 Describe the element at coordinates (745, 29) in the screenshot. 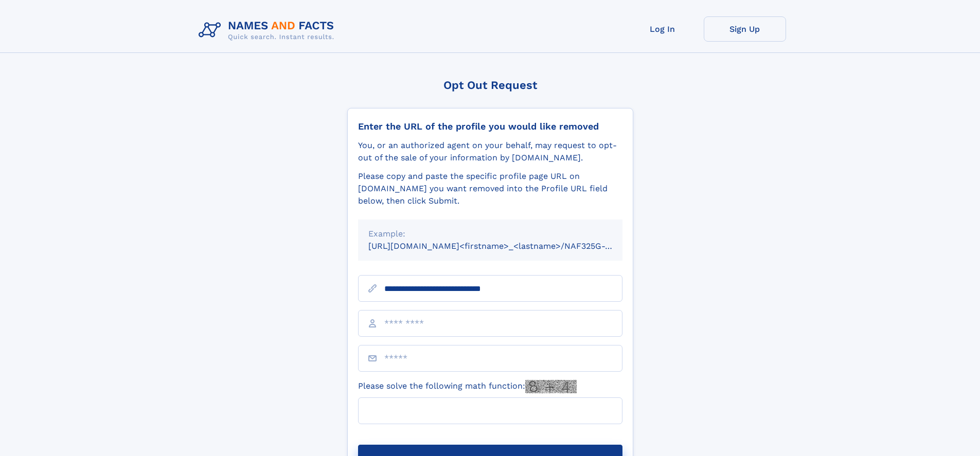

I see `a: Sign Up` at that location.